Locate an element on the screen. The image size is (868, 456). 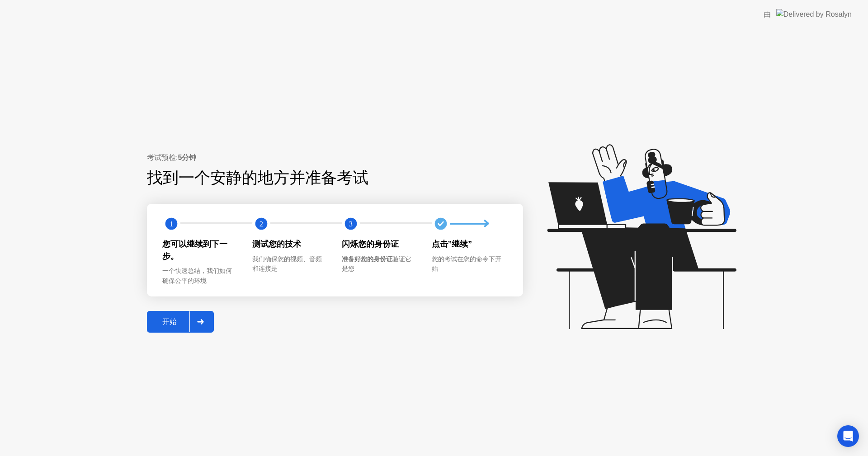
div: 您的考试在您的命令下开始 is located at coordinates (470, 264).